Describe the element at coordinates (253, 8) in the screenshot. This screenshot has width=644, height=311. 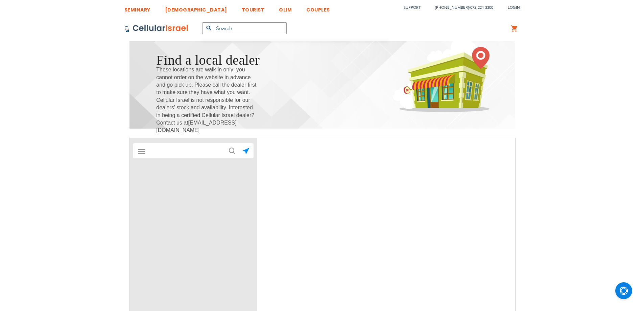
I see `a: TOURIST` at that location.